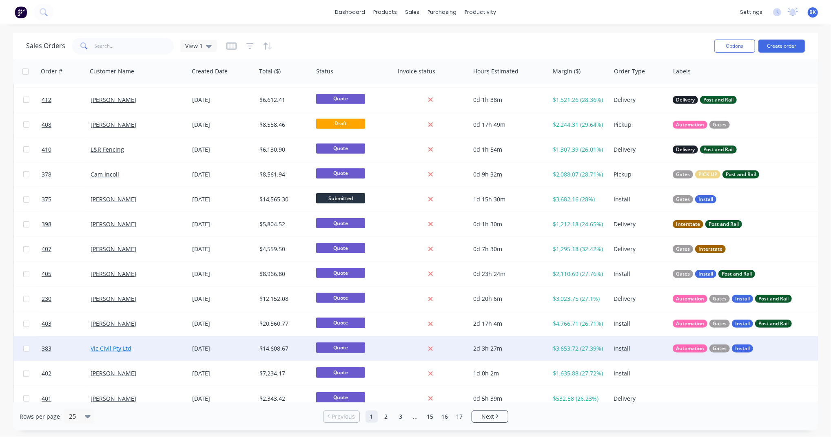 This screenshot has height=437, width=831. I want to click on button: GatesInstallPost and Rail, so click(714, 274).